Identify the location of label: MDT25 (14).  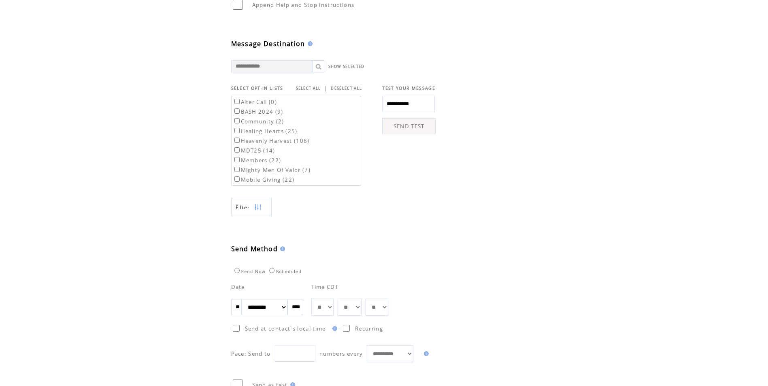
(254, 151).